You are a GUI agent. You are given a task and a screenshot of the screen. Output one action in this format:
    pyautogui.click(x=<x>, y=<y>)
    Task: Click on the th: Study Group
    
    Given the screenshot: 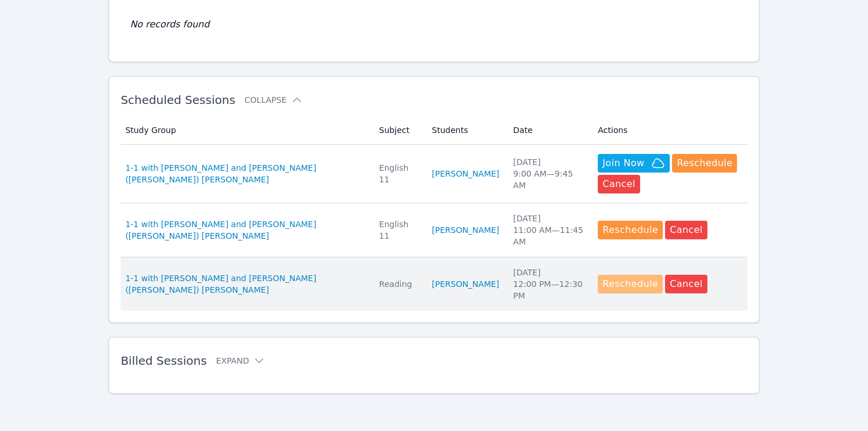 What is the action you would take?
    pyautogui.click(x=247, y=130)
    